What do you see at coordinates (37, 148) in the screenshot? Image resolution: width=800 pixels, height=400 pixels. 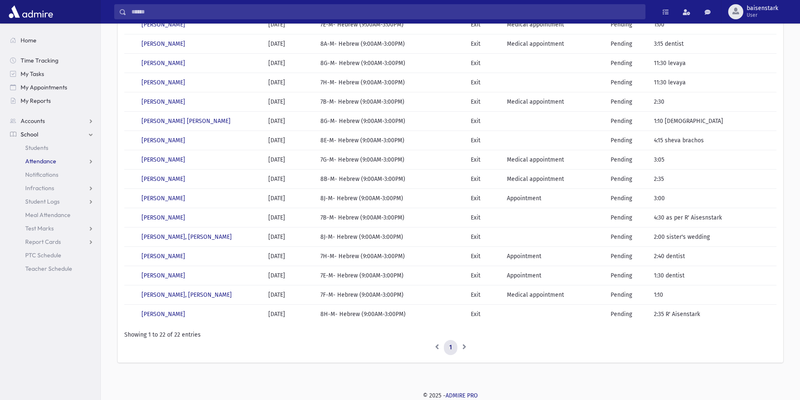 I see `span: Students` at bounding box center [37, 148].